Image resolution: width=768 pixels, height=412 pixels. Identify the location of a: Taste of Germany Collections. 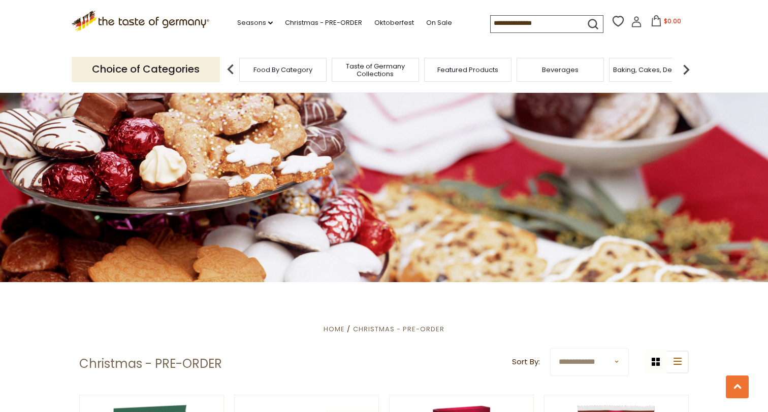
(375, 70).